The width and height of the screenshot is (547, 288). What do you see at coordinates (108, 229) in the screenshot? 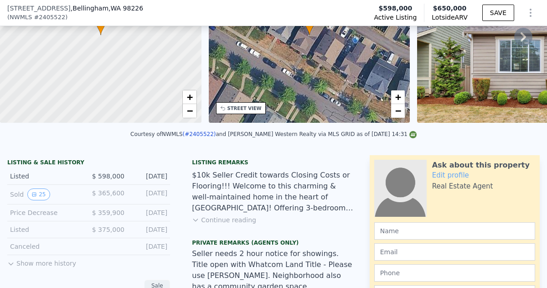
I see `span: $ 375,000` at bounding box center [108, 229].